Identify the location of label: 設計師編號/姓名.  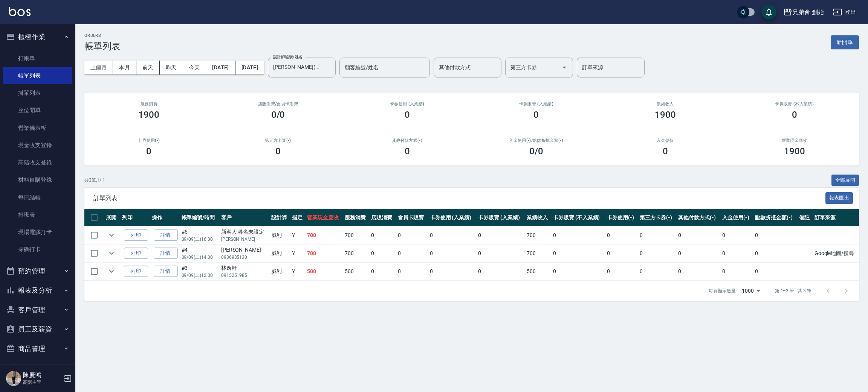
(288, 57).